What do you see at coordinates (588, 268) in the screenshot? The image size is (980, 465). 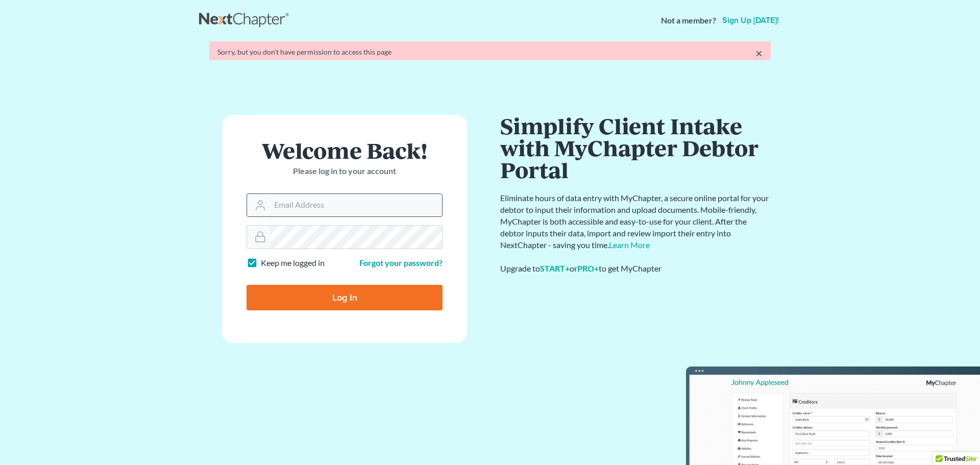 I see `a: PRO+` at bounding box center [588, 268].